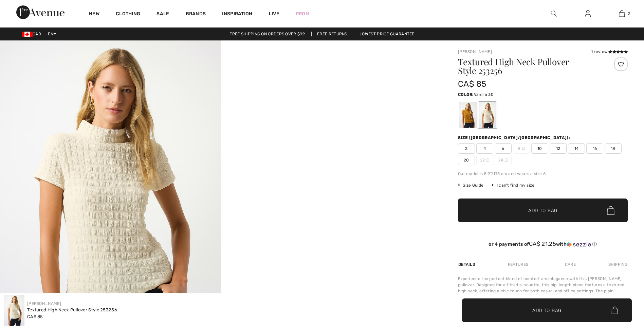 The height and width of the screenshot is (327, 644). What do you see at coordinates (485, 148) in the screenshot?
I see `span: 4` at bounding box center [485, 148].